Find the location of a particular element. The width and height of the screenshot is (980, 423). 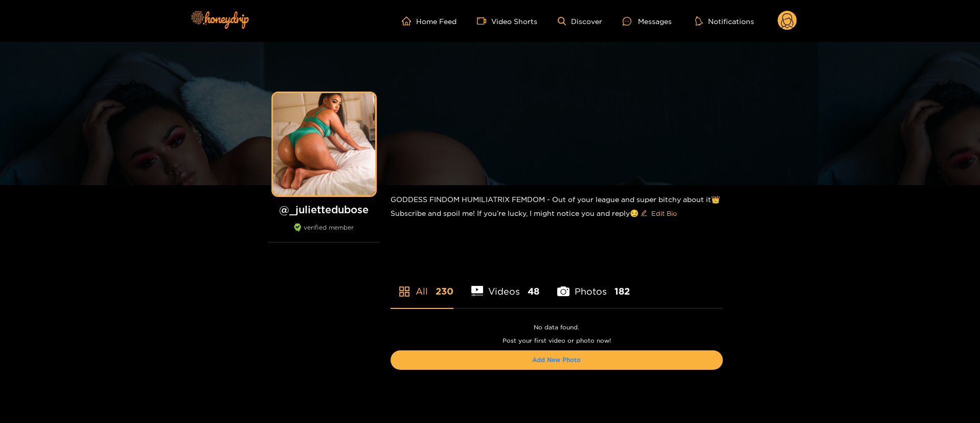

li: Photos is located at coordinates (594, 285).